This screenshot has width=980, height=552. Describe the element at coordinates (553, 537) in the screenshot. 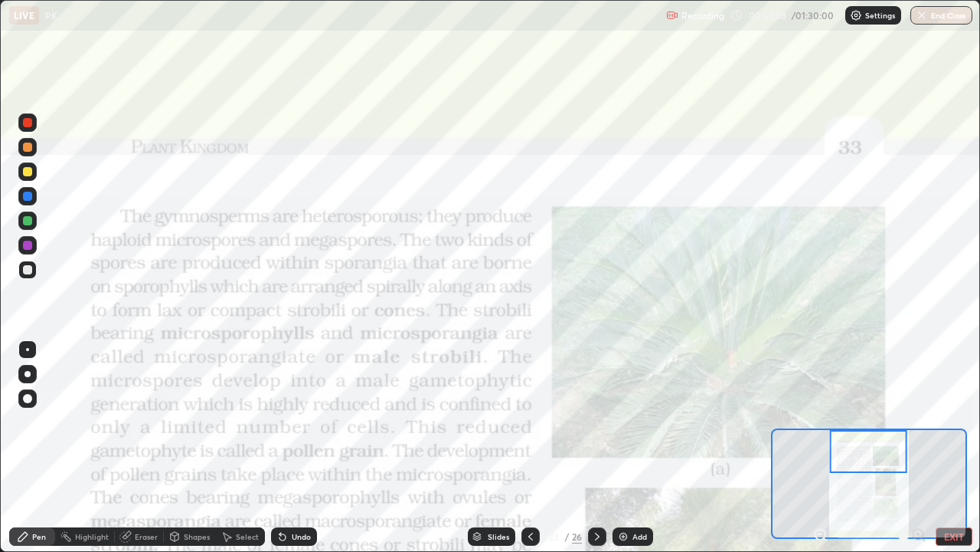

I see `div: 23` at that location.